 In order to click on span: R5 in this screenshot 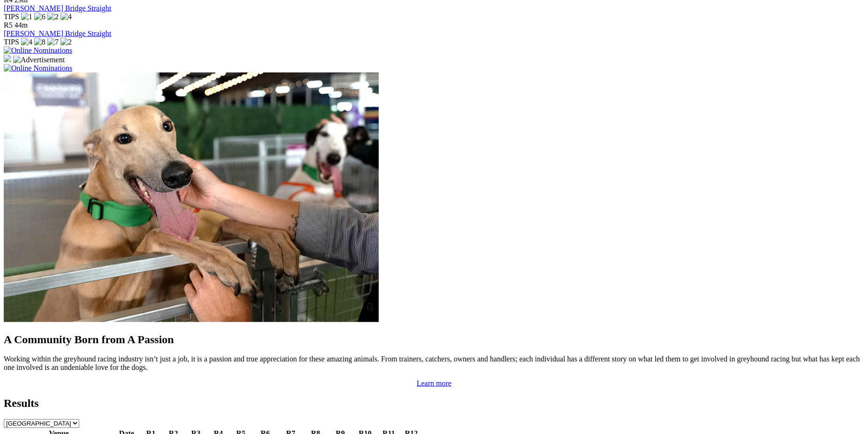, I will do `click(8, 25)`.